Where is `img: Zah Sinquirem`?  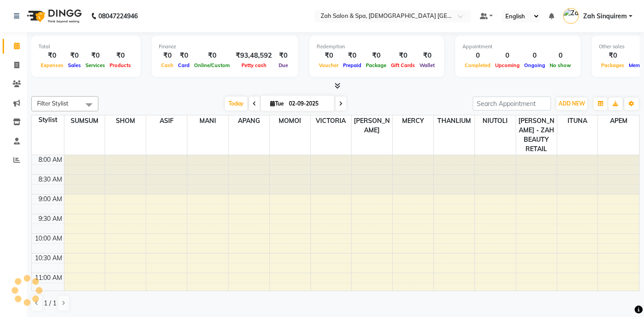 img: Zah Sinquirem is located at coordinates (571, 16).